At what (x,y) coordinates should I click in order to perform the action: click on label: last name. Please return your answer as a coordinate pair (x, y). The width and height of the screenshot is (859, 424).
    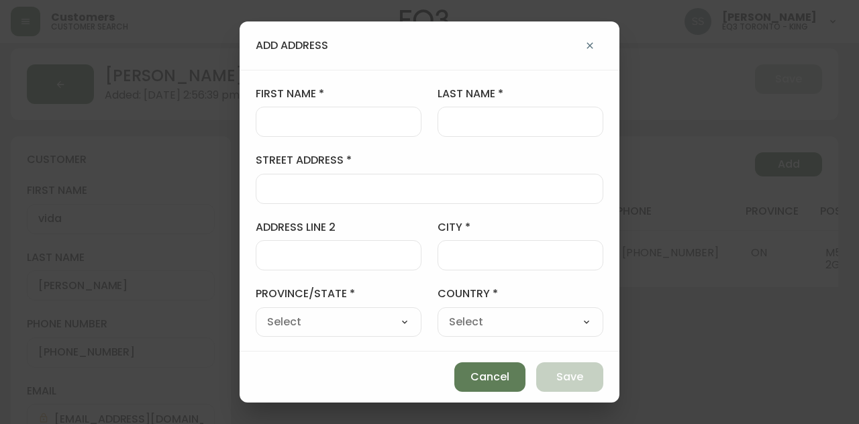
    Looking at the image, I should click on (520, 94).